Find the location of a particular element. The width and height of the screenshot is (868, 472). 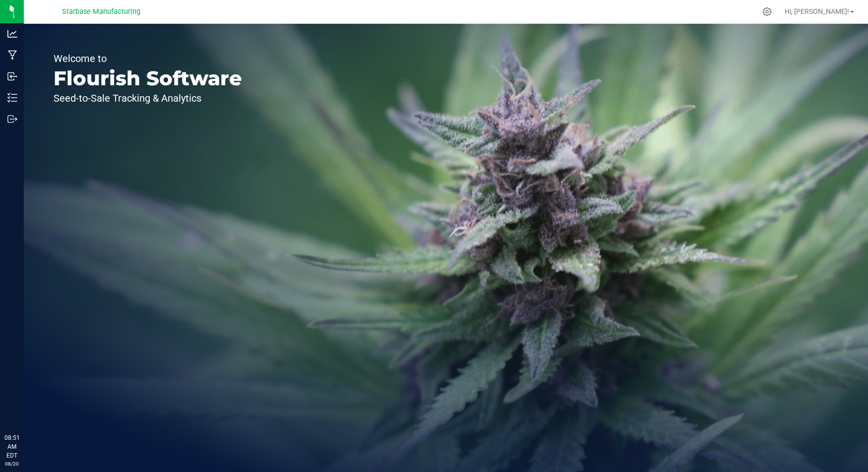

inline-svg: Inventory is located at coordinates (12, 98).